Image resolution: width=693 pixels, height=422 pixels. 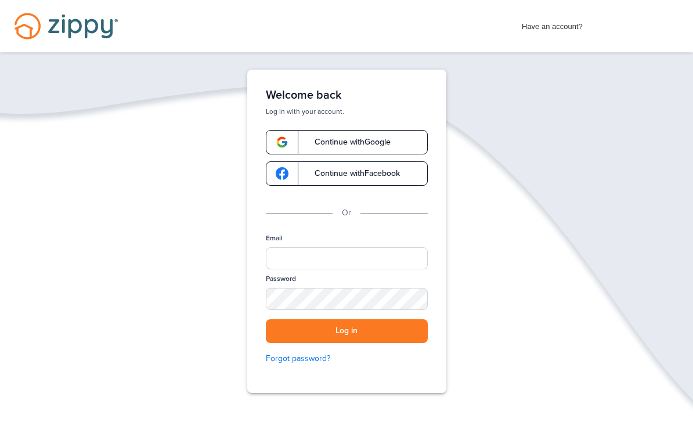 What do you see at coordinates (347, 111) in the screenshot?
I see `p: Log in with your account.` at bounding box center [347, 111].